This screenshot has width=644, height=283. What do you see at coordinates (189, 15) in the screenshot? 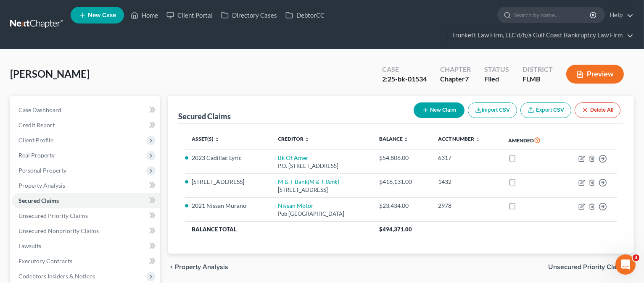
I see `a: Client Portal` at bounding box center [189, 15].